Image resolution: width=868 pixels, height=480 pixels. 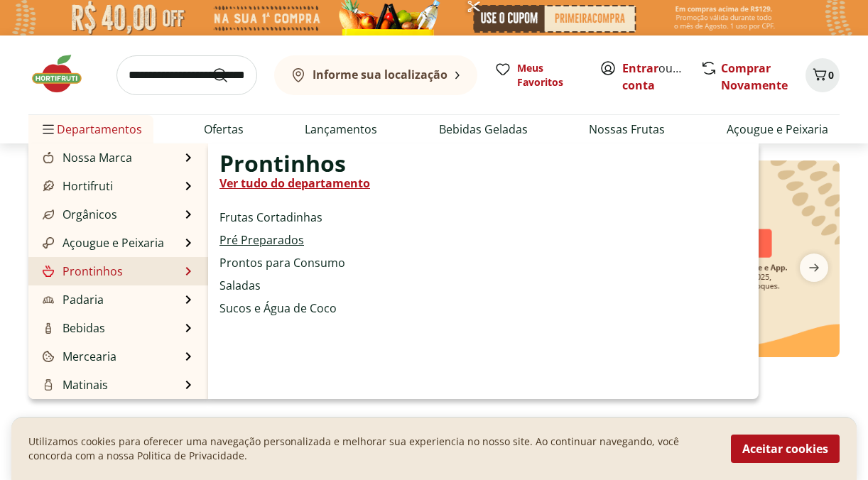 I want to click on button: next, so click(x=814, y=267).